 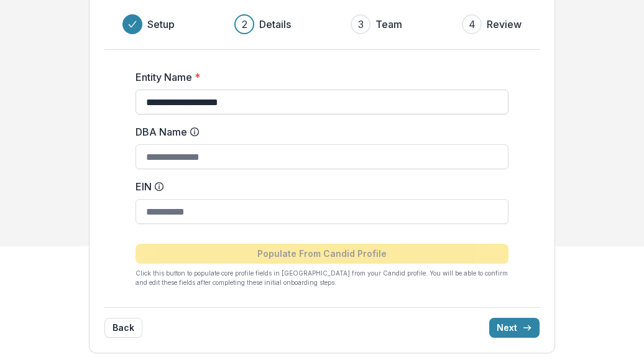 I want to click on div: Progress, so click(x=322, y=24).